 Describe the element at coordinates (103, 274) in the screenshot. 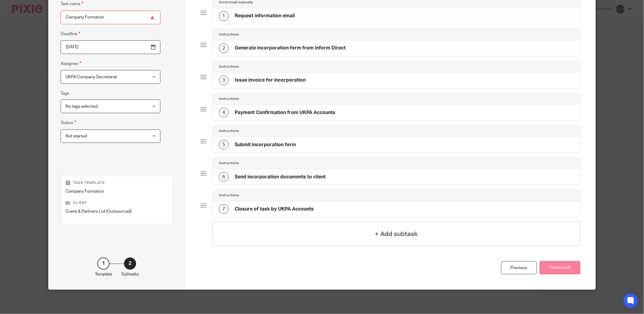

I see `p: Template` at that location.